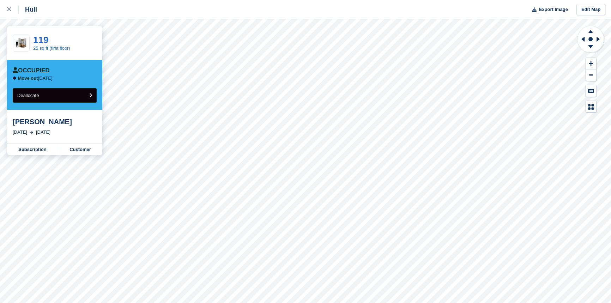 The image size is (611, 303). I want to click on div: Hull, so click(28, 10).